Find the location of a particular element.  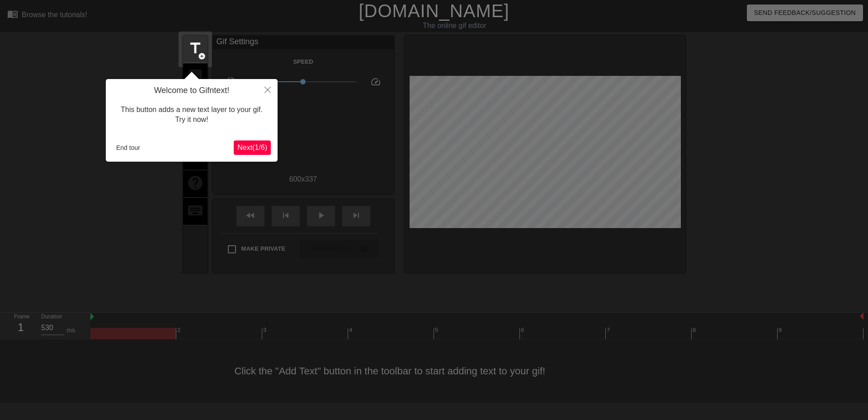

button: Next is located at coordinates (252, 148).